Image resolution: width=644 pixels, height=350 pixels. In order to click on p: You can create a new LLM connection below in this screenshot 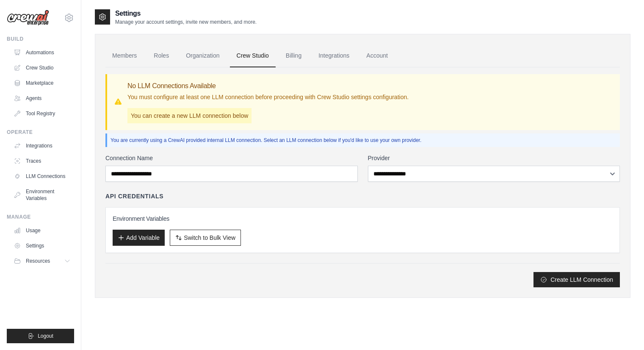, I will do `click(189, 116)`.